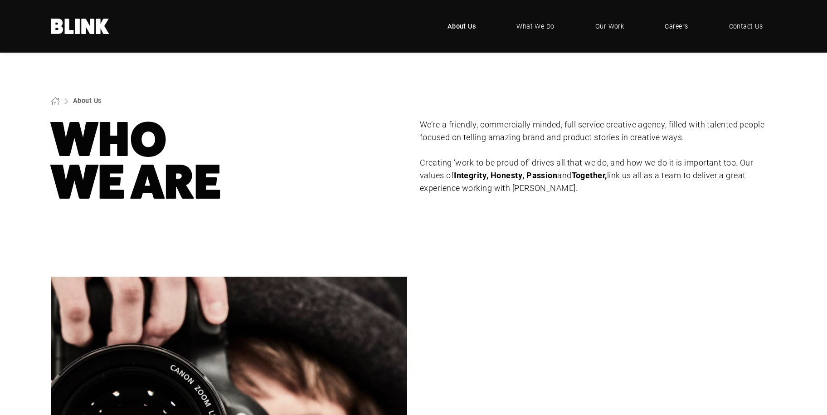 The width and height of the screenshot is (827, 415). Describe the element at coordinates (535, 26) in the screenshot. I see `a: What We Do` at that location.